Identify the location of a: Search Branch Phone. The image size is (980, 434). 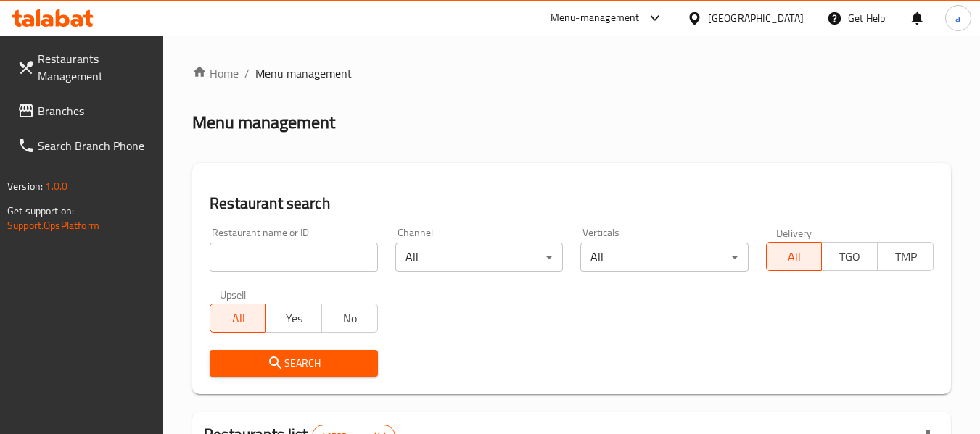
(85, 146).